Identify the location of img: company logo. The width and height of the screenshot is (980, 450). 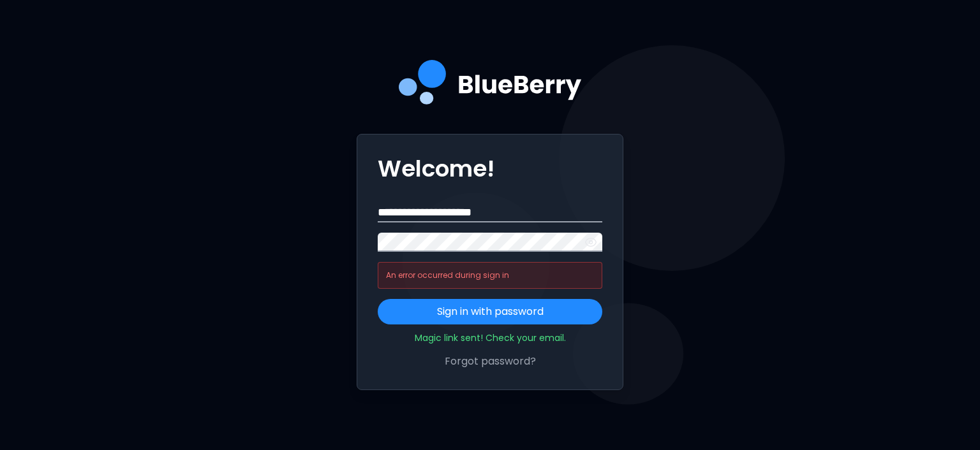
(490, 87).